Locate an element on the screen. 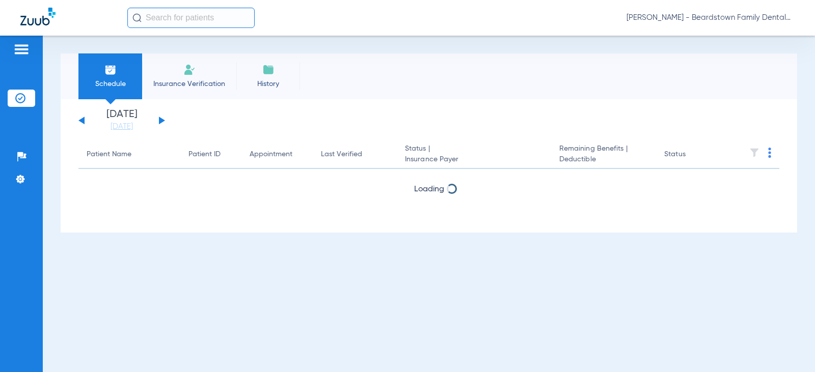 The image size is (815, 372). th: Remaining Benefits | is located at coordinates (603, 155).